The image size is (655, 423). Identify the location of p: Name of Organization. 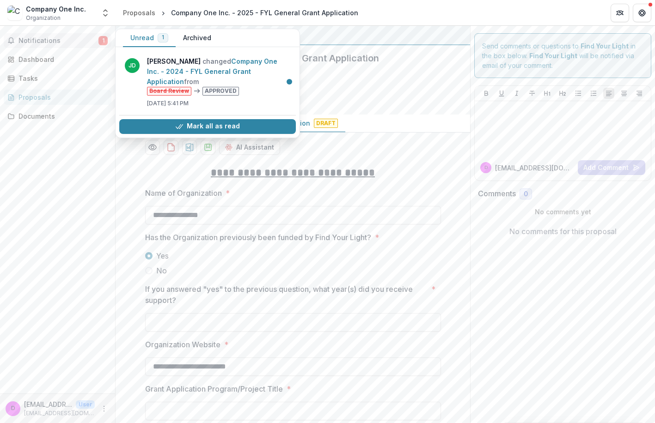
(183, 193).